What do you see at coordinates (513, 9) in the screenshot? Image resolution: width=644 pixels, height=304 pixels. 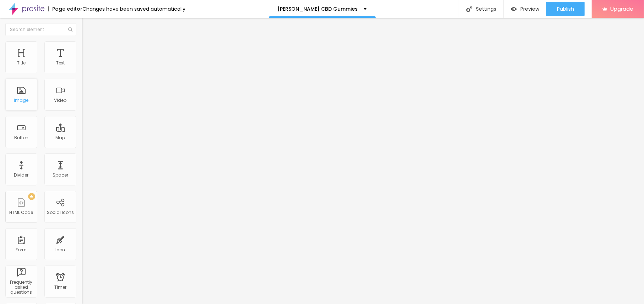 I see `img: view-1.svg` at bounding box center [513, 9].